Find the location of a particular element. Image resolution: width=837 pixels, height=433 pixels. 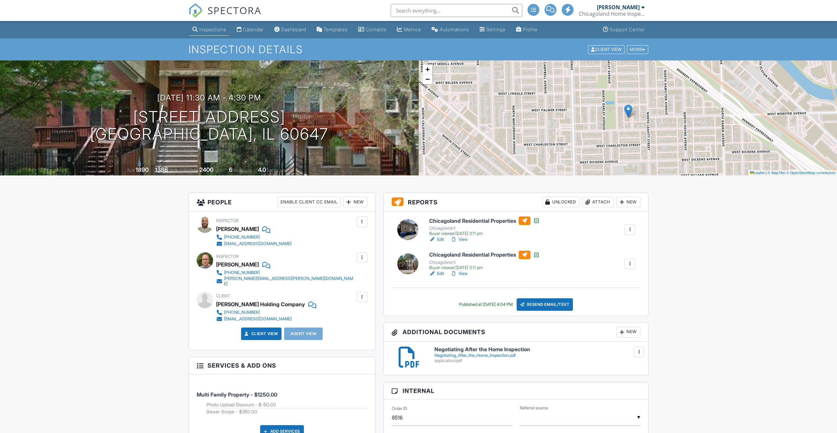

div: Attach is located at coordinates (598, 202).